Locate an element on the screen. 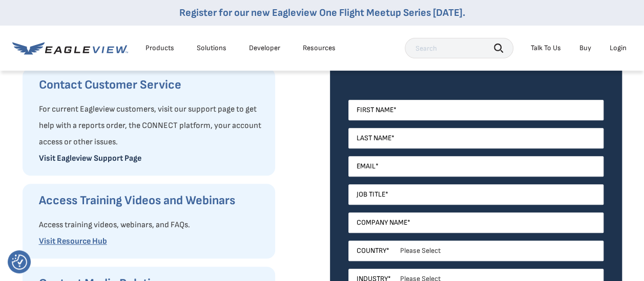 The width and height of the screenshot is (644, 281). h3: Access Training Videos and Webinars is located at coordinates (152, 201).